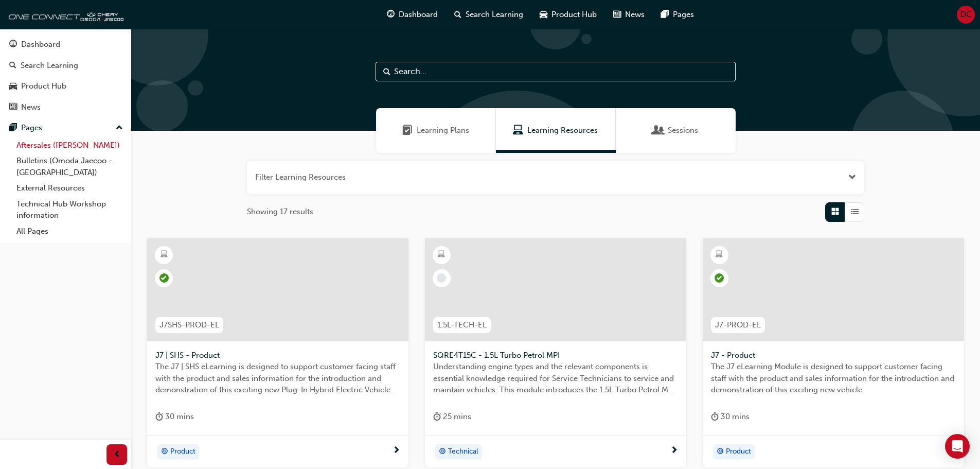  What do you see at coordinates (66, 127) in the screenshot?
I see `button: Pages` at bounding box center [66, 127].